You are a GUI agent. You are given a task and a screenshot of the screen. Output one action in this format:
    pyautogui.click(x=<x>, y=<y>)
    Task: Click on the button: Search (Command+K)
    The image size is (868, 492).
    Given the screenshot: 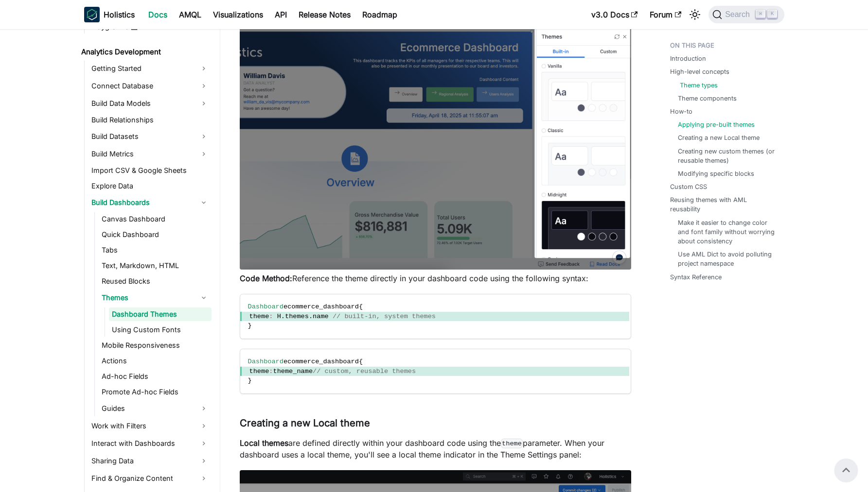 What is the action you would take?
    pyautogui.click(x=746, y=14)
    